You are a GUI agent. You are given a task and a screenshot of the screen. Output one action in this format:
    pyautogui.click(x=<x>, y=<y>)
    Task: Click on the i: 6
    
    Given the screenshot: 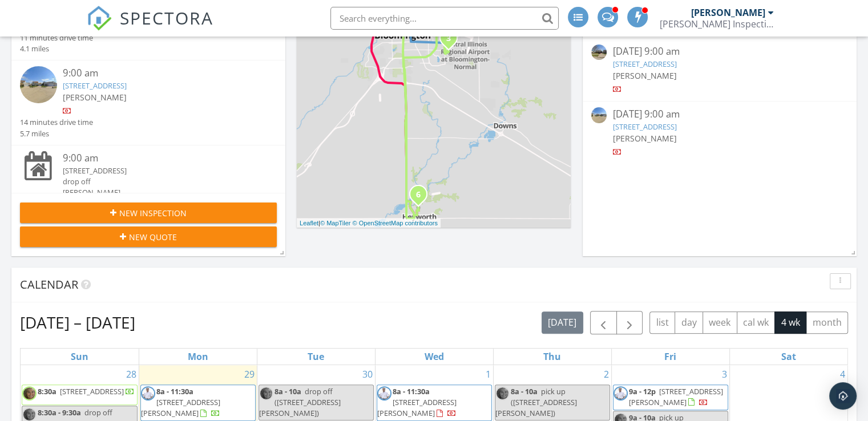 What is the action you would take?
    pyautogui.click(x=418, y=196)
    